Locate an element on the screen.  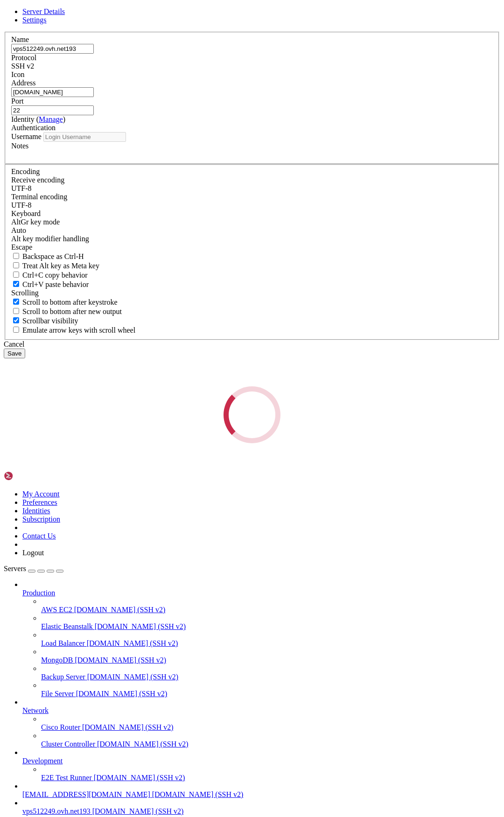
a: Network is located at coordinates (262, 711).